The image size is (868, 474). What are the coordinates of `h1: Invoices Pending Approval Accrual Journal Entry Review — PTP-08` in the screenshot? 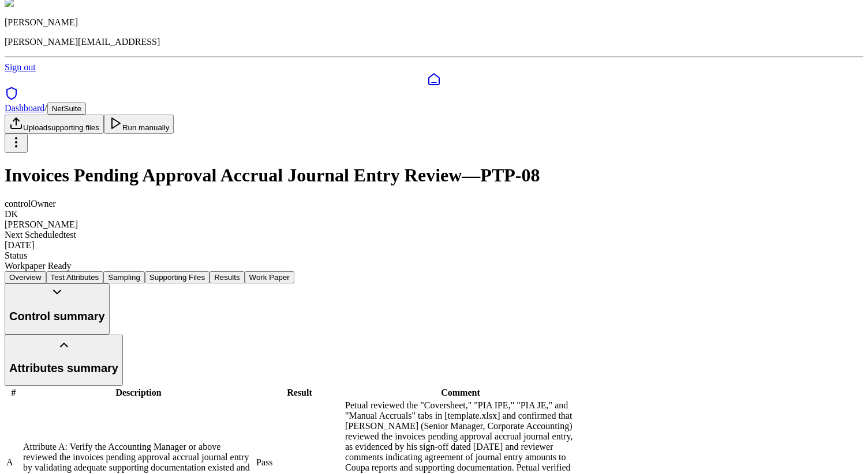 It's located at (434, 175).